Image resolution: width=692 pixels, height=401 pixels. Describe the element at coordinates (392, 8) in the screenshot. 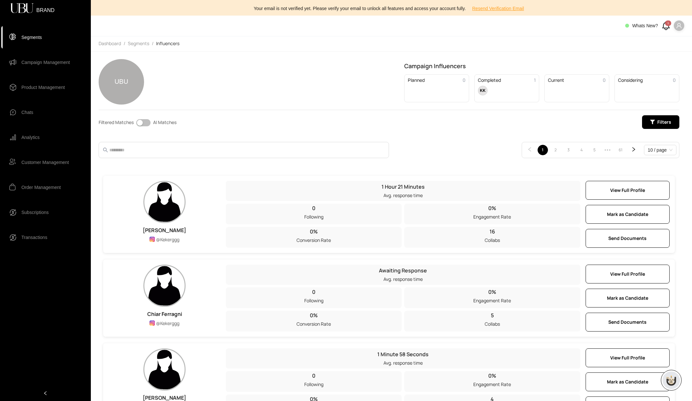

I see `div: Your email is not verified yet. Please verify your email to unlock all features and access your a...` at that location.